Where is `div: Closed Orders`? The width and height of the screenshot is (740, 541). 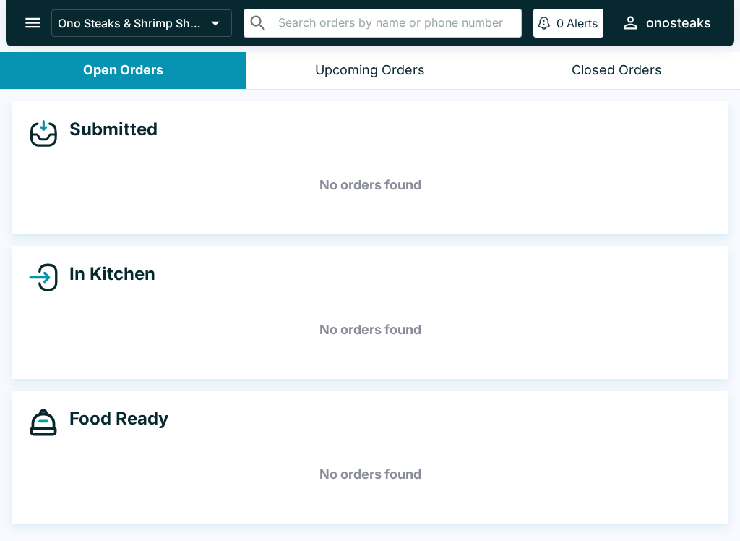 div: Closed Orders is located at coordinates (616, 70).